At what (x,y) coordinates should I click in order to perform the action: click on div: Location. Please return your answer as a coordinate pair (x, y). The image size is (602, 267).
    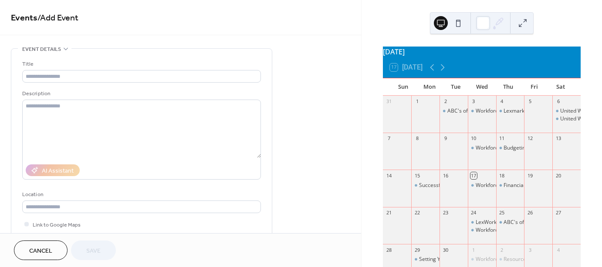
    Looking at the image, I should click on (141, 195).